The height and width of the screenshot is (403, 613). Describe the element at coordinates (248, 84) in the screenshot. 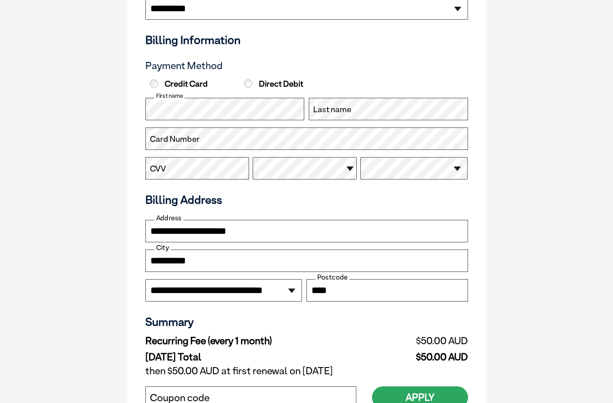

I see `input: Direct Debit` at that location.